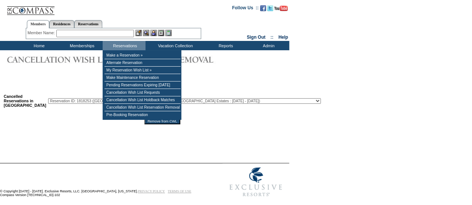  Describe the element at coordinates (142, 56) in the screenshot. I see `td: Make a Reservation »` at that location.